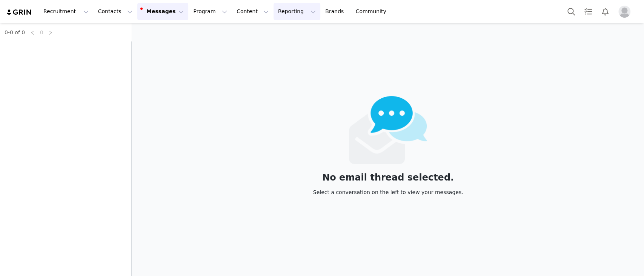 This screenshot has height=277, width=644. I want to click on div: No email thread selected., so click(388, 178).